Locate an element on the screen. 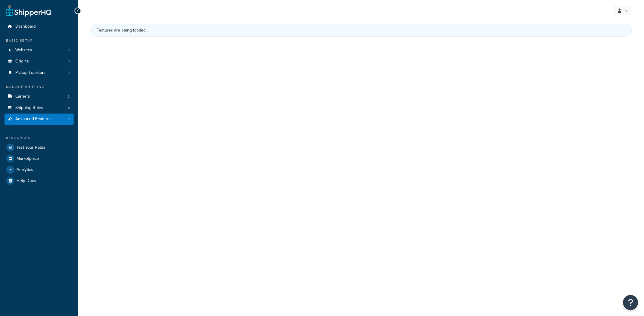  li: Analytics is located at coordinates (39, 170).